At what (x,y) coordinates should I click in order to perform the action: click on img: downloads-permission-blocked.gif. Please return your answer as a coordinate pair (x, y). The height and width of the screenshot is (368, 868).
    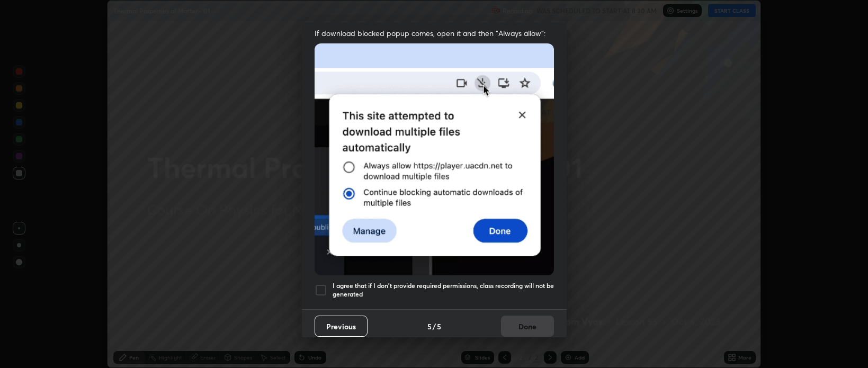
    Looking at the image, I should click on (434, 159).